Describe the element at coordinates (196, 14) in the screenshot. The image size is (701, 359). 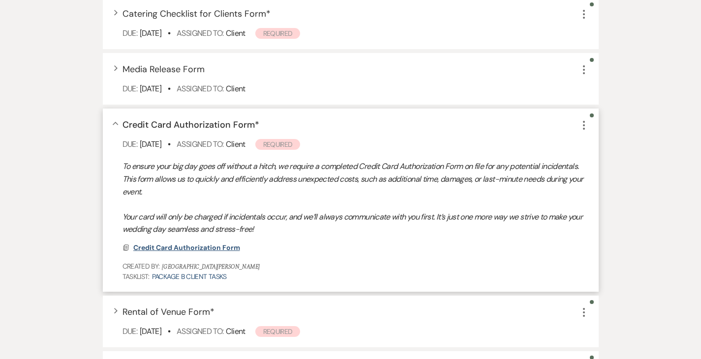
I see `span: Catering Checklist for Clients Form *` at that location.